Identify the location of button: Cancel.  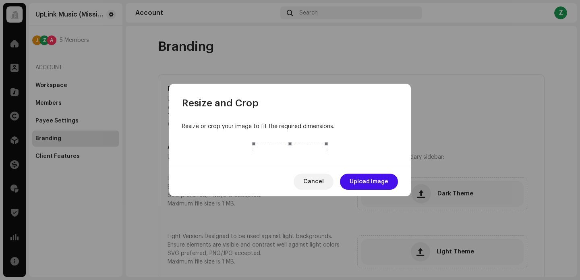
(313, 182).